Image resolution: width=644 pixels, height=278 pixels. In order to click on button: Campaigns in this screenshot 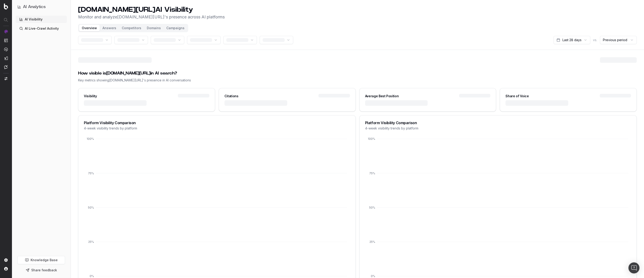, I will do `click(175, 28)`.